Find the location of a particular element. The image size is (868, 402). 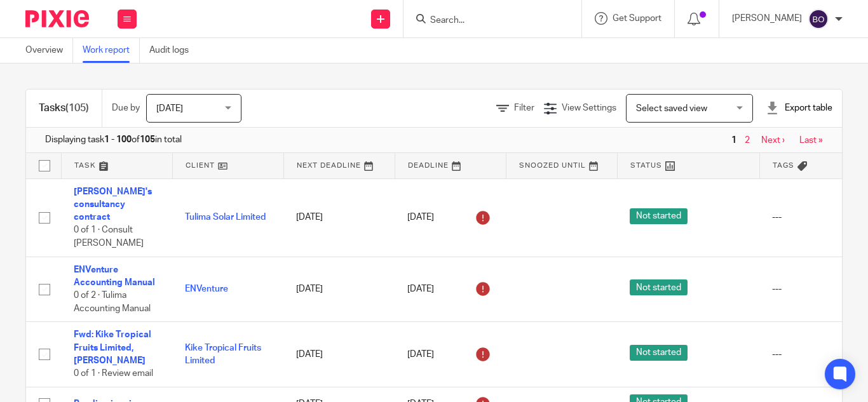

span: View Settings is located at coordinates (589, 108).